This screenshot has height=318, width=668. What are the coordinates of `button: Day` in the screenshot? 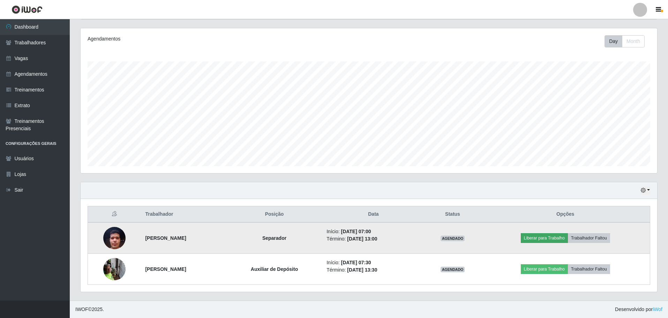 It's located at (613, 41).